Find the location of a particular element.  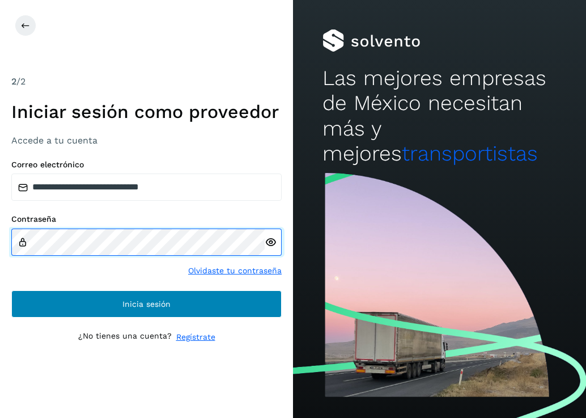

h1: Iniciar sesión como proveedor is located at coordinates (146, 112).